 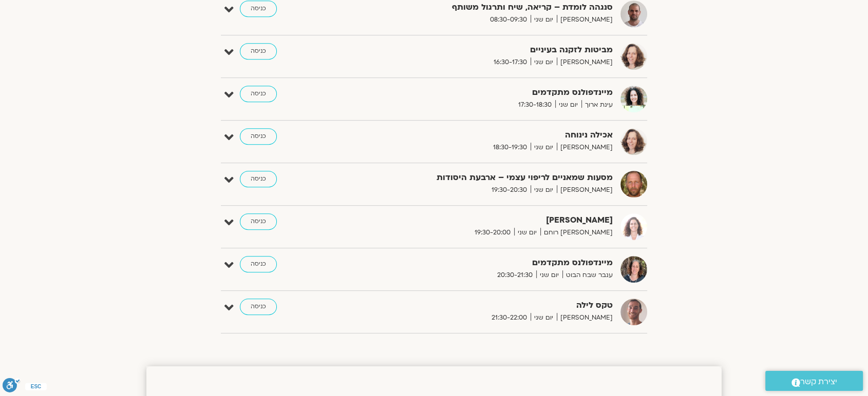 I want to click on span: 18:30-19:30, so click(x=510, y=148).